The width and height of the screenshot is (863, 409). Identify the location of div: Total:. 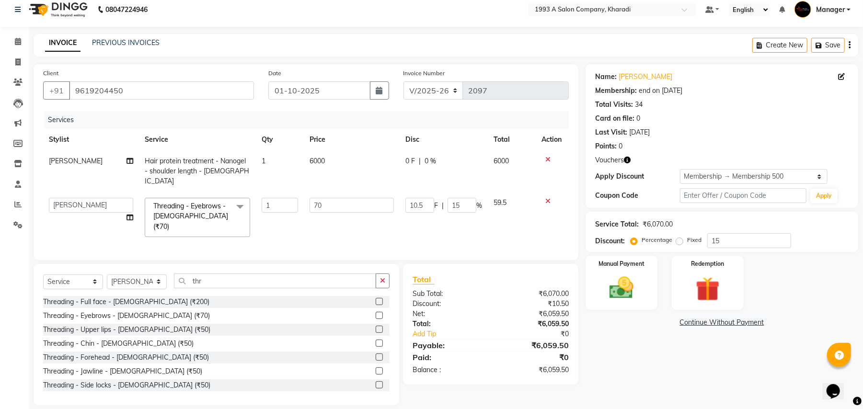
(448, 324).